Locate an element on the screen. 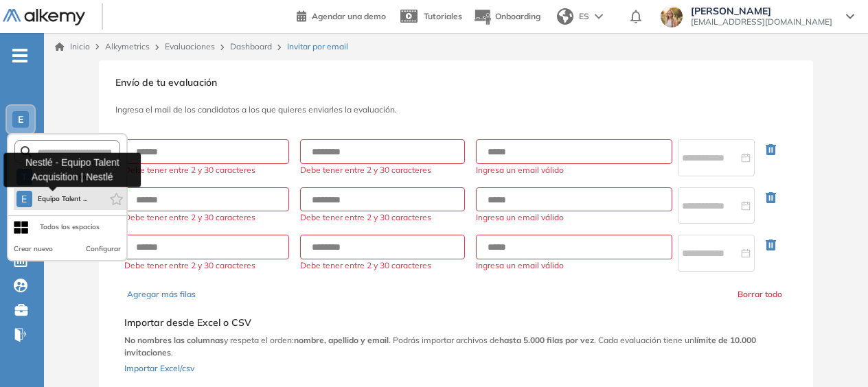  button: Configurar is located at coordinates (103, 249).